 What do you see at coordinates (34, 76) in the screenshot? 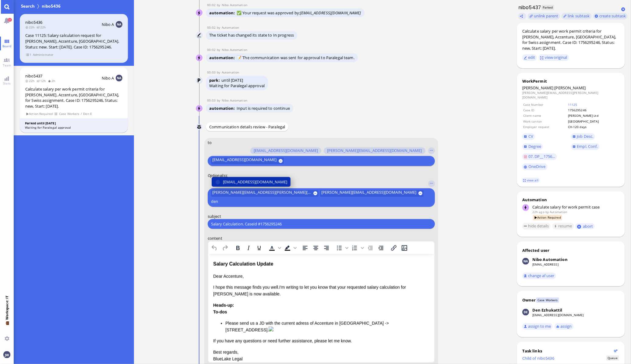
I see `a: nibo5437` at bounding box center [34, 76].